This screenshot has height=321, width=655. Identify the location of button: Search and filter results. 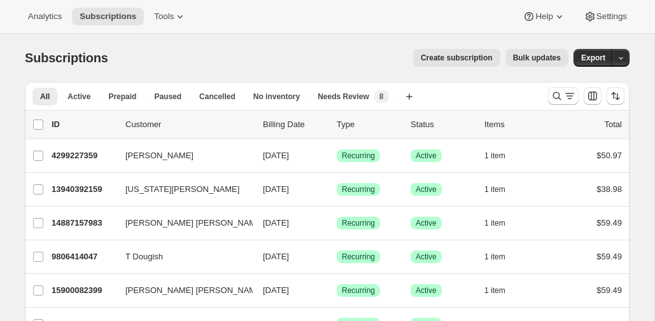
(563, 96).